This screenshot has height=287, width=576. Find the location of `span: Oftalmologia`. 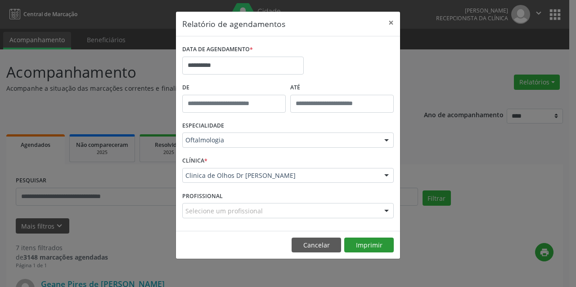

span: Oftalmologia is located at coordinates (280, 140).